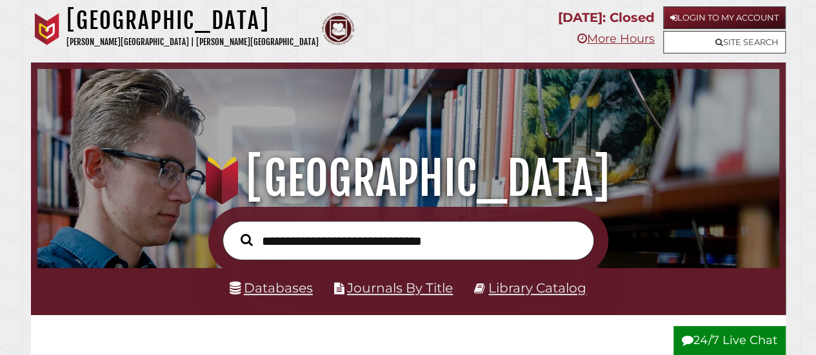  Describe the element at coordinates (47, 29) in the screenshot. I see `img: Calvin University` at that location.